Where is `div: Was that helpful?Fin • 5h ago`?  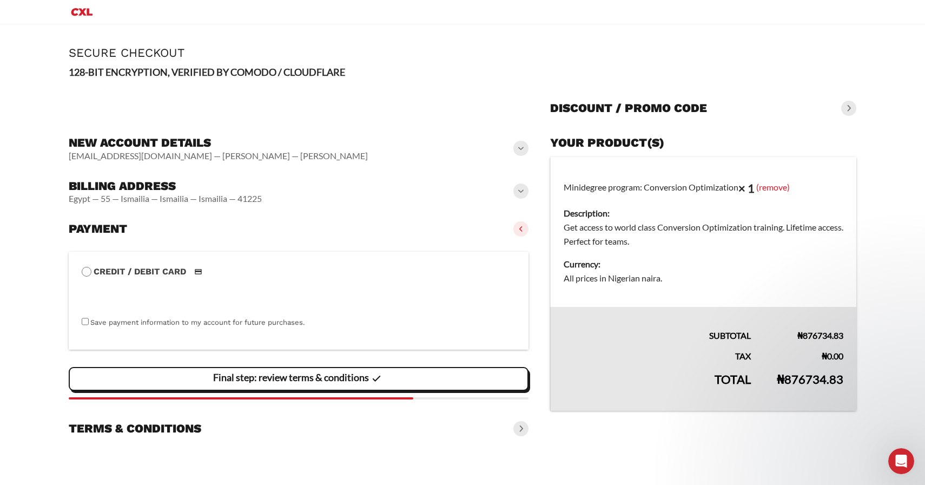
div: Was that helpful?Fin • 5h ago is located at coordinates (50, 287).